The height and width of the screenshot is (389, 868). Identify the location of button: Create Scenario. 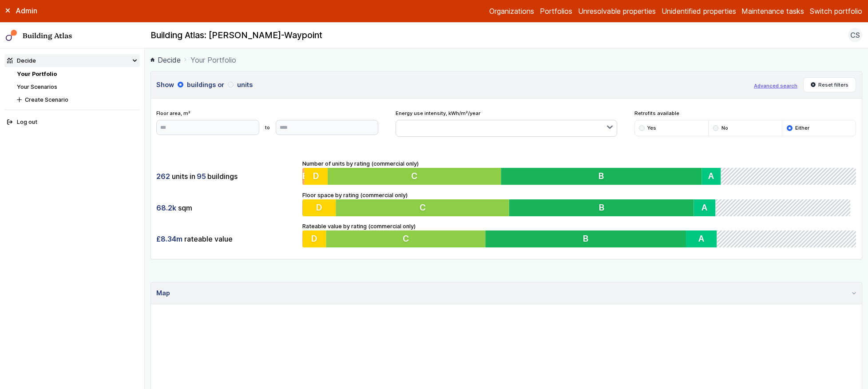
(77, 100).